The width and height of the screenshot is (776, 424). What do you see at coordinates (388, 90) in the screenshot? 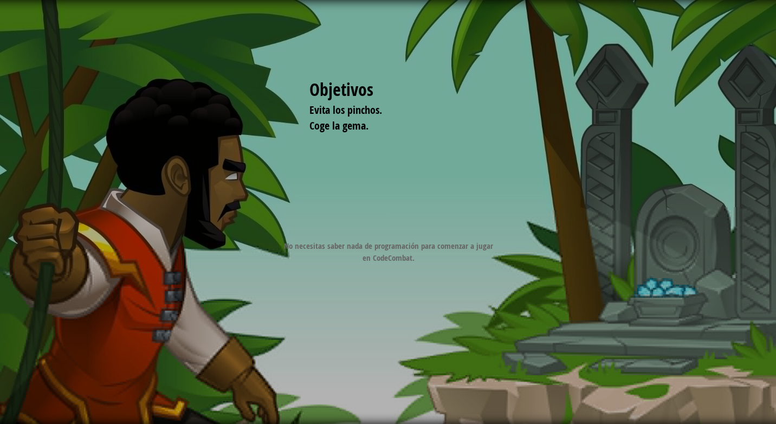
I see `div: Objetivos` at bounding box center [388, 90].